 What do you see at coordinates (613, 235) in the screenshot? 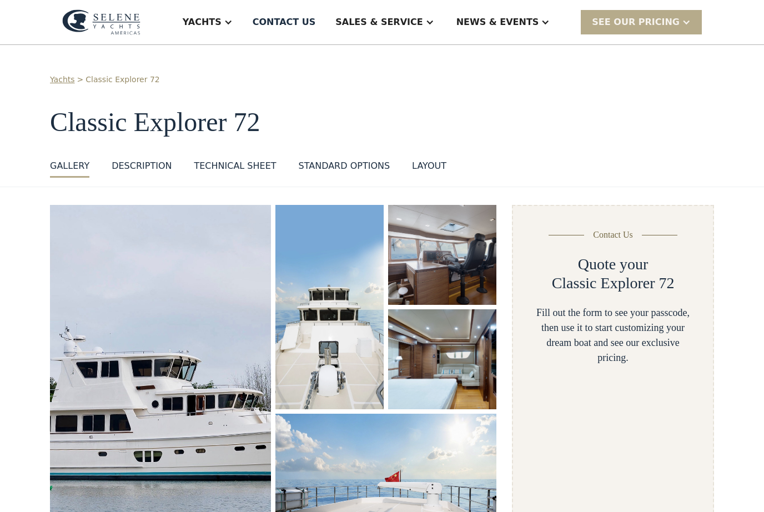
I see `div: Contact Us` at bounding box center [613, 235].